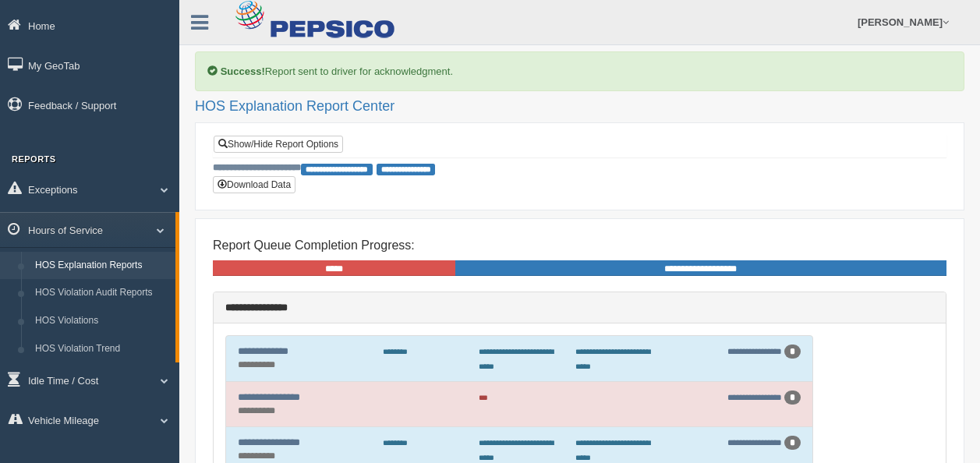  What do you see at coordinates (254, 185) in the screenshot?
I see `button: Download Data` at bounding box center [254, 185].